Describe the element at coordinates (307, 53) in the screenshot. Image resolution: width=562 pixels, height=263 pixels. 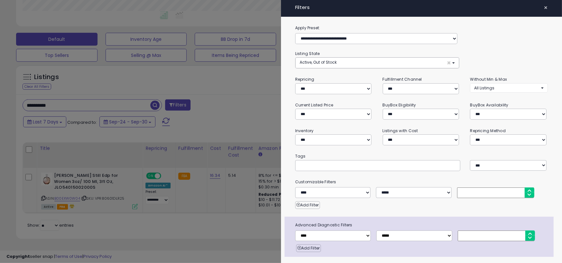
I see `small: Listing State` at that location.